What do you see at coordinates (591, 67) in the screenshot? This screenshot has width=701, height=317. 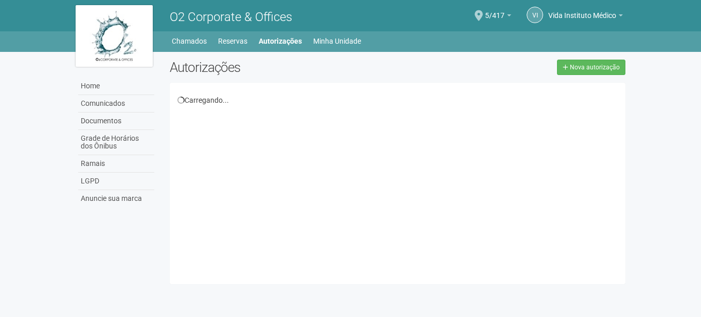 I see `a: Nova autorização` at bounding box center [591, 67].